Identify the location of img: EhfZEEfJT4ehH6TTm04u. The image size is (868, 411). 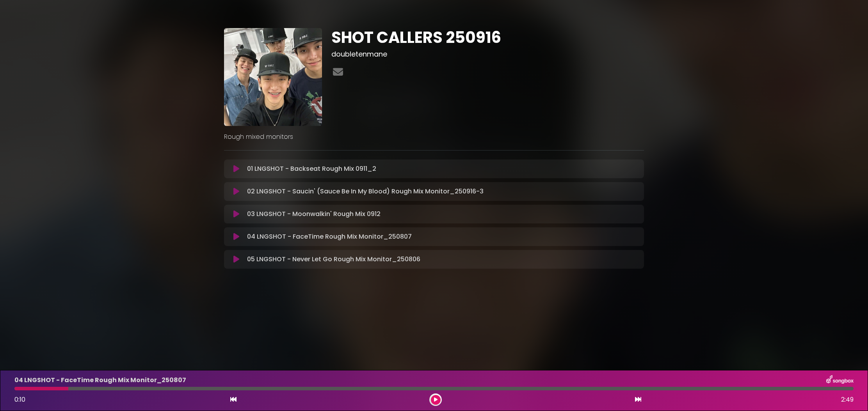
(273, 77).